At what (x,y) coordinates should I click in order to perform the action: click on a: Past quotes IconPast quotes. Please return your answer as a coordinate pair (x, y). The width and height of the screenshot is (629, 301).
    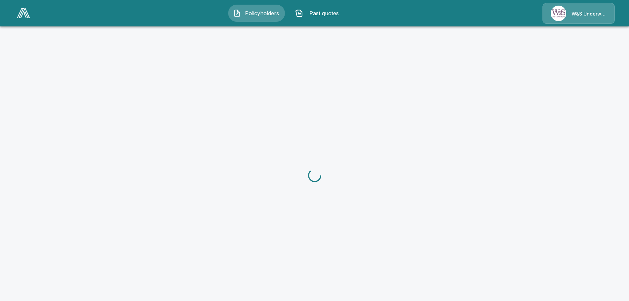
    Looking at the image, I should click on (319, 13).